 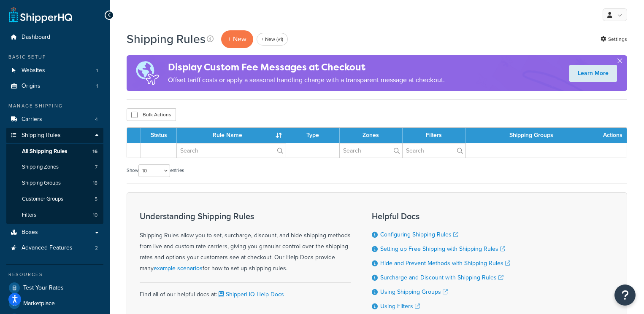 What do you see at coordinates (613, 39) in the screenshot?
I see `a: Settings` at bounding box center [613, 39].